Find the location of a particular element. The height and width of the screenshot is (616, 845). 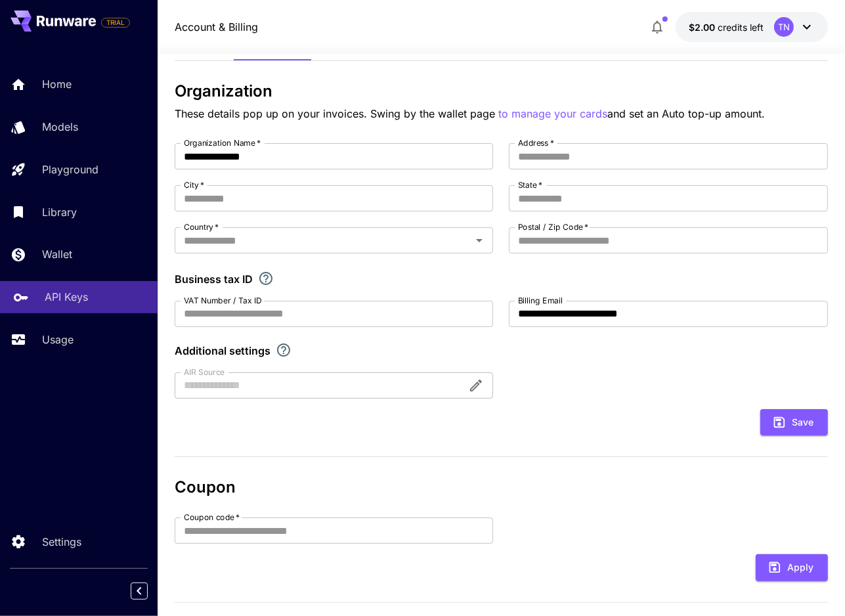

button: Open is located at coordinates (480, 240).